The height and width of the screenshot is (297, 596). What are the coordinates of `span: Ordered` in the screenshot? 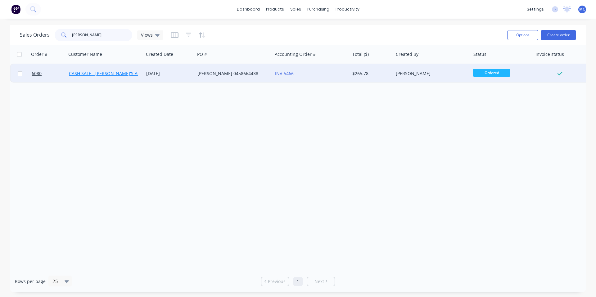 It's located at (491, 73).